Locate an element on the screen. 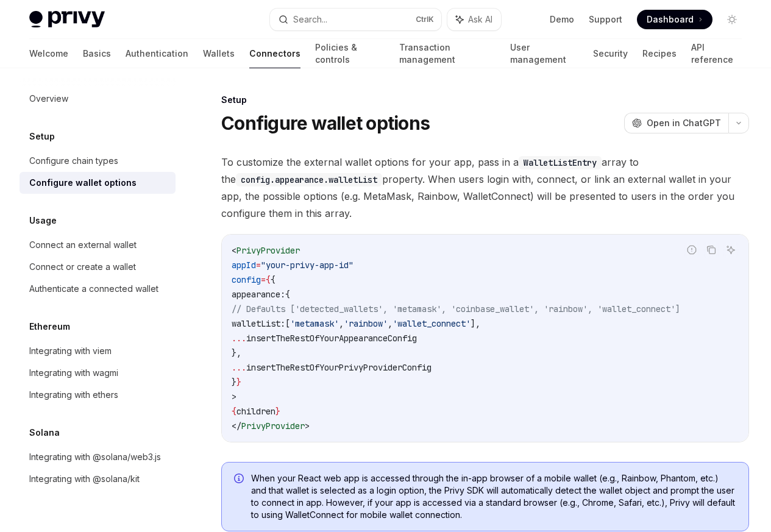  div: Integrating with @solana/kit is located at coordinates (84, 479).